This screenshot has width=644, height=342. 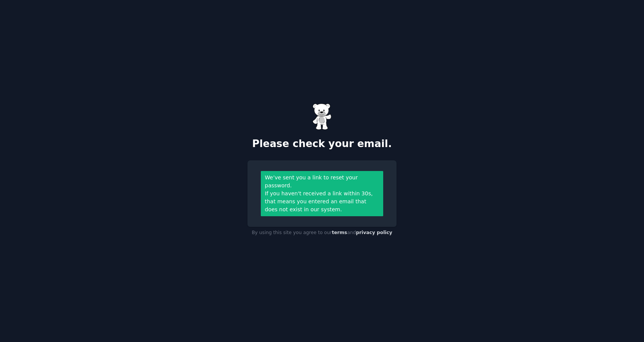 What do you see at coordinates (322, 144) in the screenshot?
I see `h2: Please check your email.` at bounding box center [322, 144].